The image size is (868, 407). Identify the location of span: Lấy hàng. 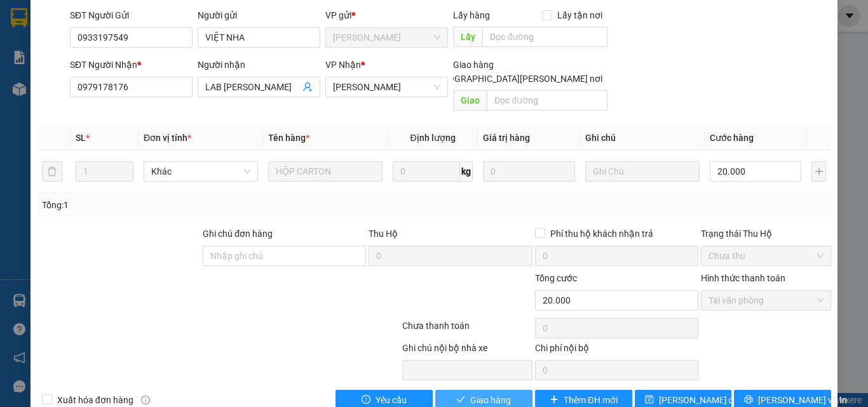
(471, 15).